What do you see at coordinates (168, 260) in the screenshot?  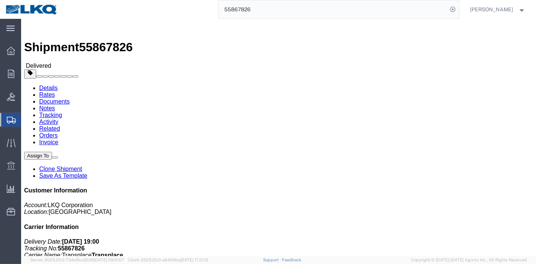 I see `span: Client: 2025.20.0-e640dba` at bounding box center [168, 260].